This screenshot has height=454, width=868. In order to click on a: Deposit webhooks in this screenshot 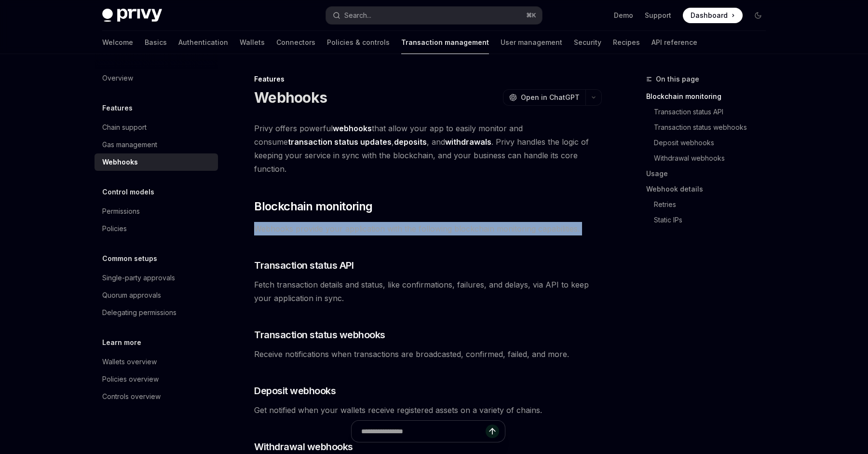, I will do `click(710, 143)`.